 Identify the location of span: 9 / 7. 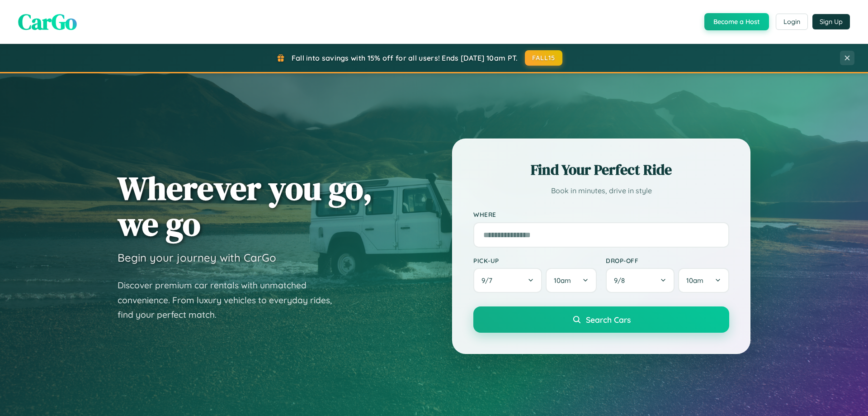
(489, 280).